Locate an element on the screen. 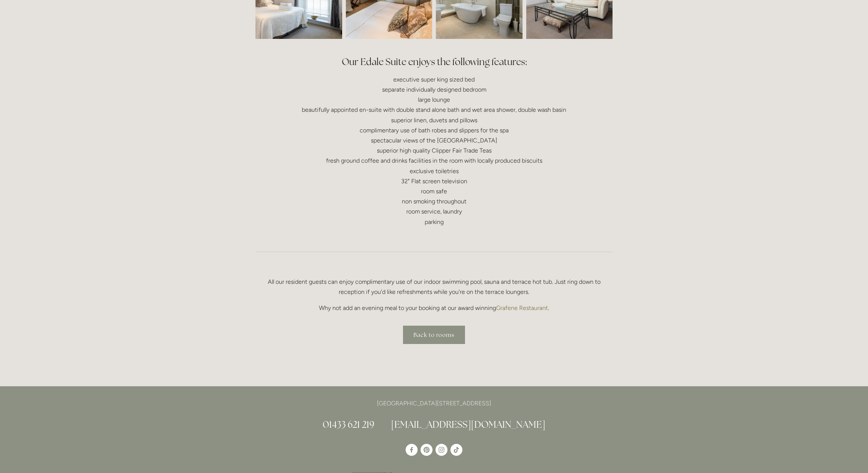 The image size is (868, 473). a: Grafene Restaurant is located at coordinates (522, 308).